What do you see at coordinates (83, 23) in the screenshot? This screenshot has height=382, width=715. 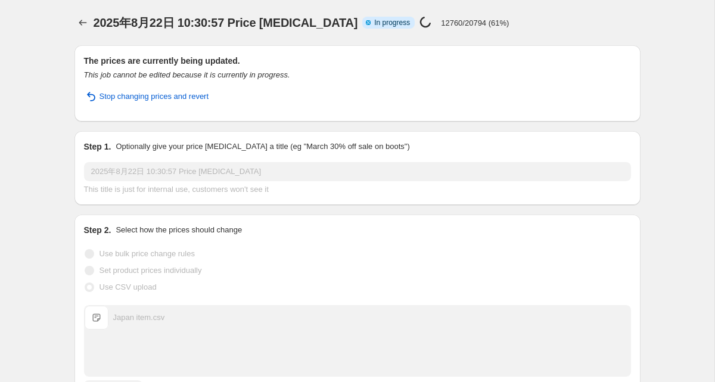 I see `button: Price change jobs` at bounding box center [83, 23].